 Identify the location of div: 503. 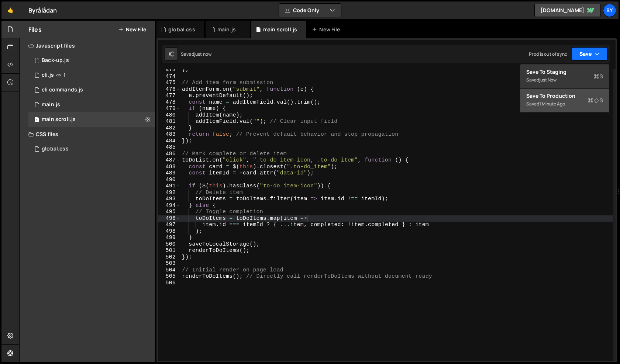
(169, 264).